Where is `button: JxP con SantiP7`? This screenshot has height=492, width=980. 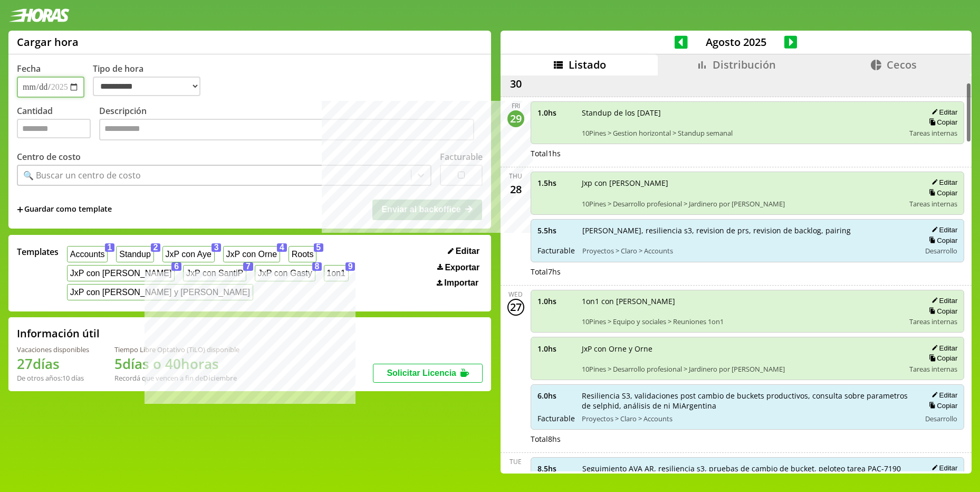
button: JxP con SantiP7 is located at coordinates (215, 273).